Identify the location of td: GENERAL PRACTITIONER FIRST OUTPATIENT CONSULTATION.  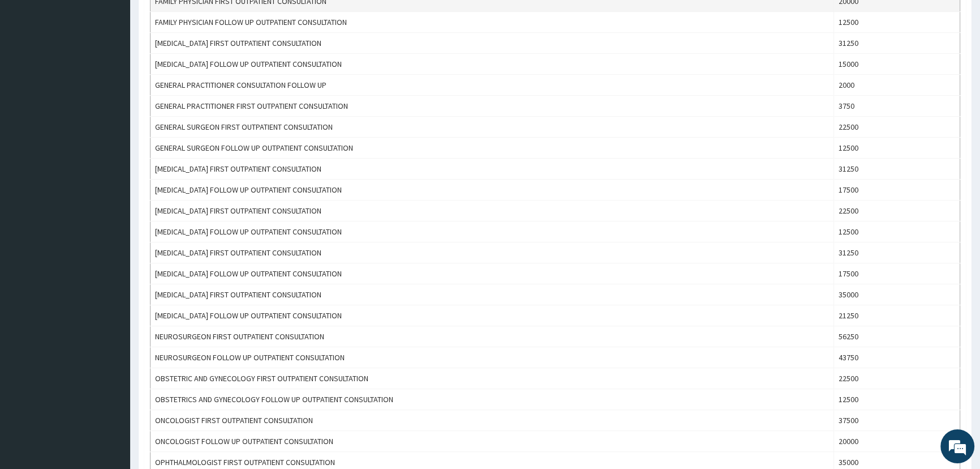
(492, 106).